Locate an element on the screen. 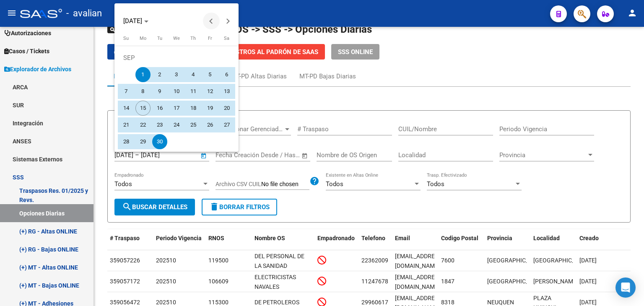 The width and height of the screenshot is (644, 306). button: September 26, 2025 is located at coordinates (210, 125).